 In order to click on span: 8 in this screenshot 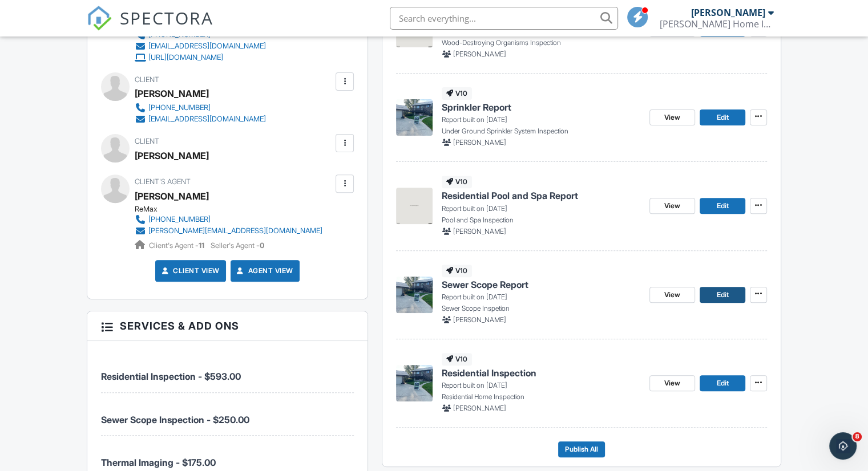, I will do `click(857, 437)`.